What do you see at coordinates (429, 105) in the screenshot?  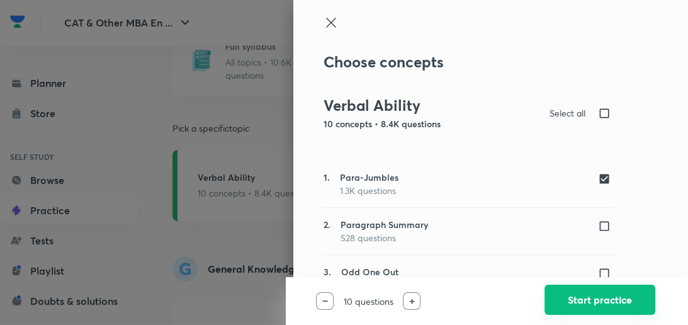 I see `h3: Verbal Ability` at bounding box center [429, 105].